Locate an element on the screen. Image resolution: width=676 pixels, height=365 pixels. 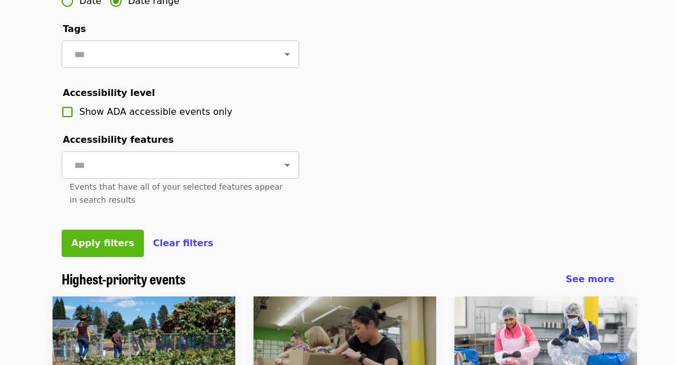
span: Accessibility features is located at coordinates (118, 139).